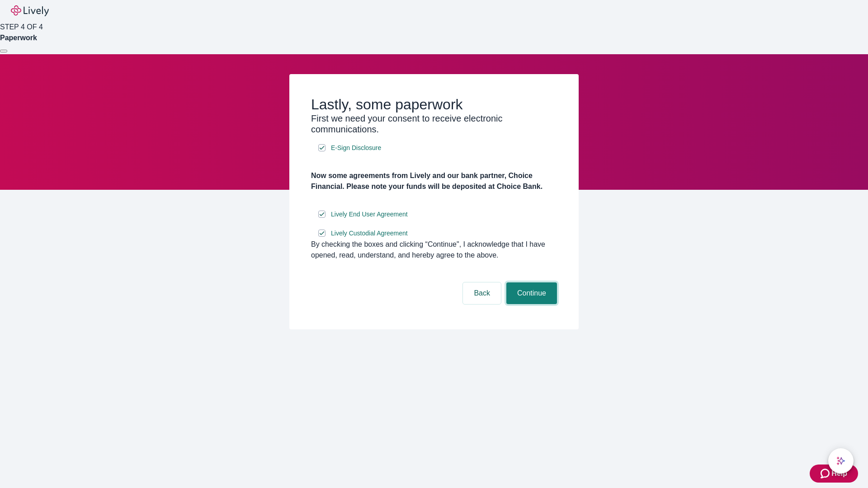 The width and height of the screenshot is (868, 488). Describe the element at coordinates (434, 181) in the screenshot. I see `h4: Now some agreements from Lively and our bank partner, Choice Financial. Please note your funds wi...` at that location.